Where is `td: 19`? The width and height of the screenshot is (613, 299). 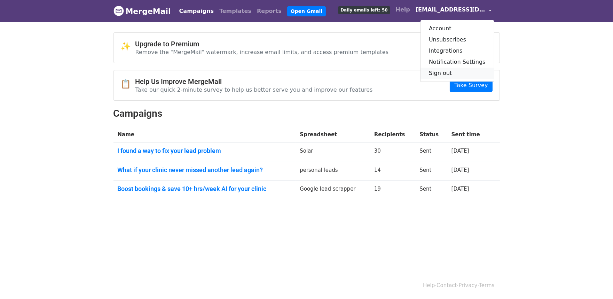 td: 19 is located at coordinates (393, 190).